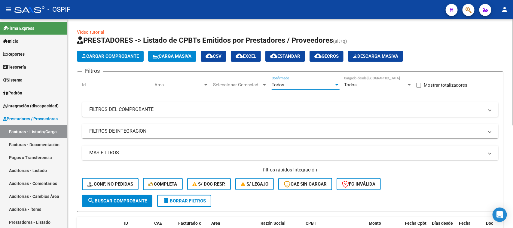 This screenshot has height=228, width=513. I want to click on span: FC Inválida, so click(359, 184).